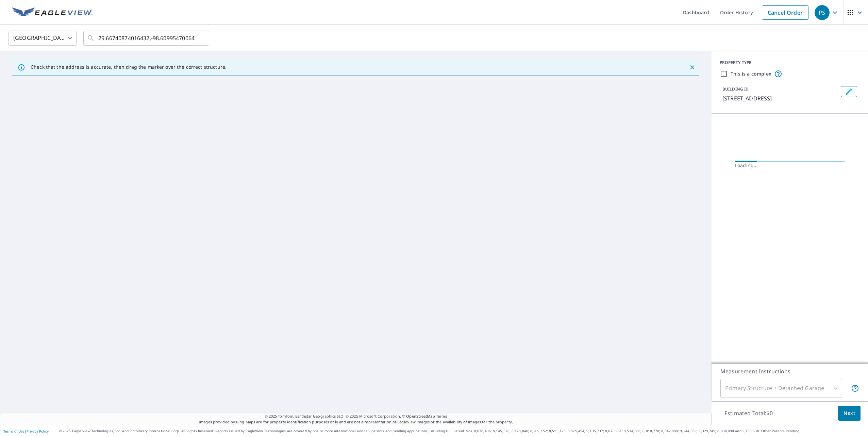  I want to click on p: Measurement Instructions, so click(790, 371).